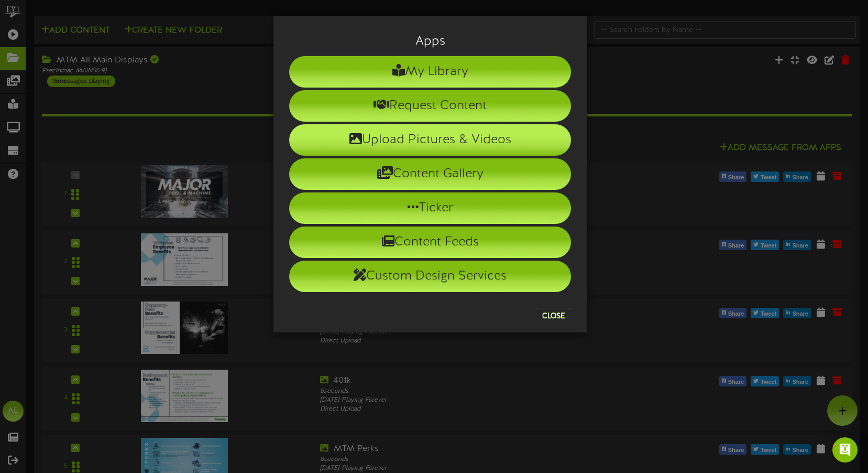 This screenshot has width=868, height=473. Describe the element at coordinates (430, 242) in the screenshot. I see `li: Content Feeds` at that location.